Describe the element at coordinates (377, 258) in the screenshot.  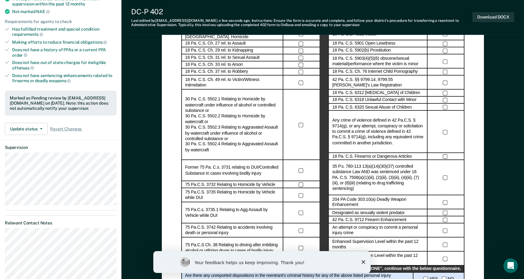
I see `label: Maximum Supervision Level within the past 12 months` at that location.